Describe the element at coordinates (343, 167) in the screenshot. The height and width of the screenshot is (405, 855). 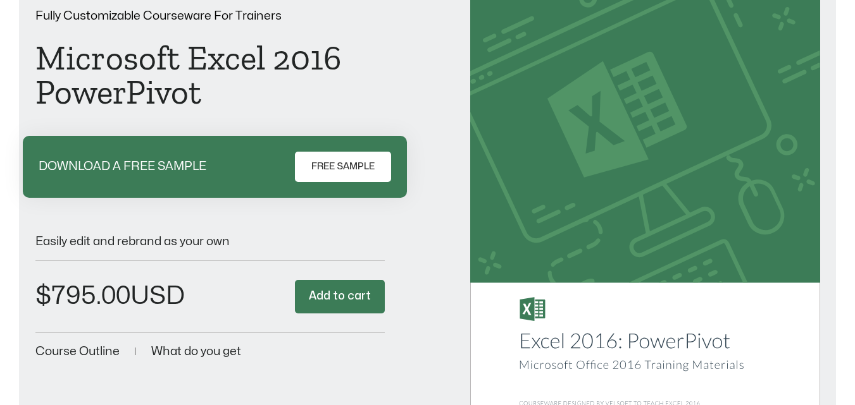
I see `span: FREE SAMPLE` at that location.